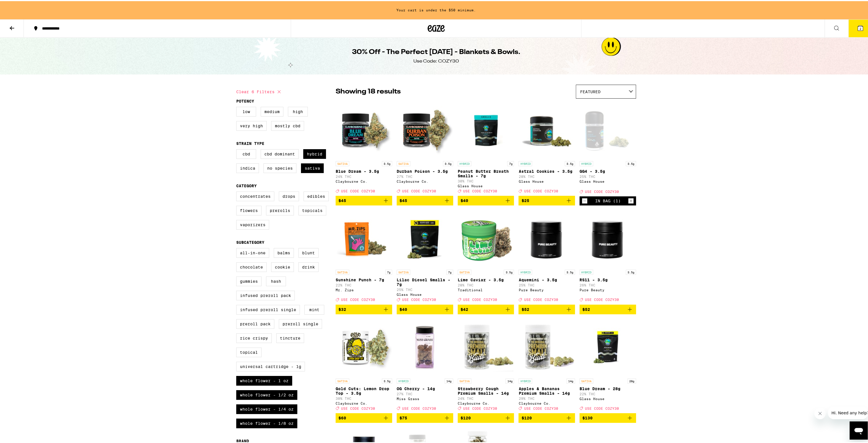 The height and width of the screenshot is (443, 868). Describe the element at coordinates (608, 387) in the screenshot. I see `p: Blue Dream - 28g` at that location.